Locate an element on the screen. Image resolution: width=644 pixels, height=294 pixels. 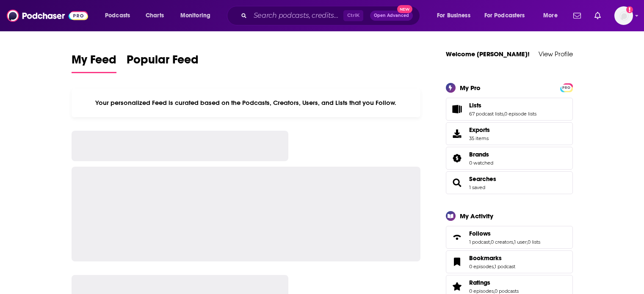
span: Charts is located at coordinates (155, 15).